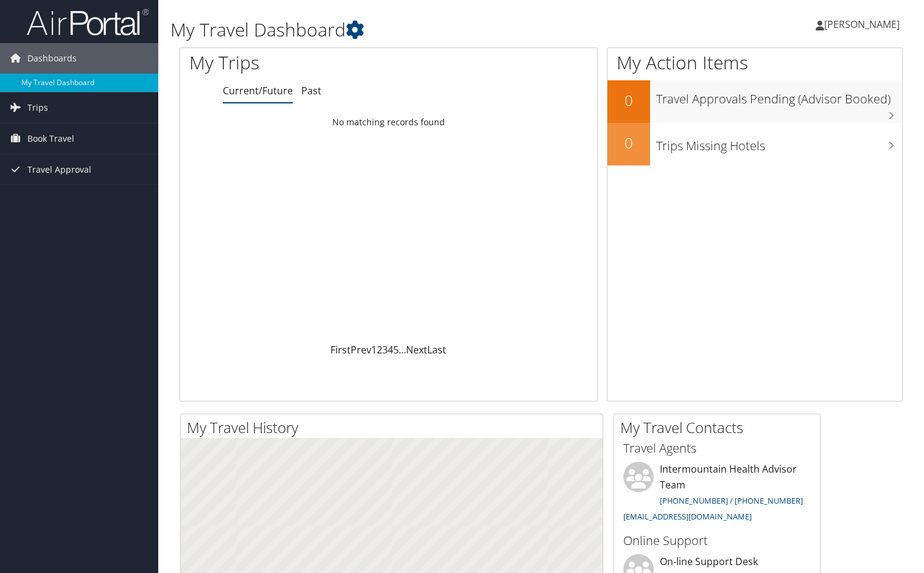  Describe the element at coordinates (416, 349) in the screenshot. I see `a: Next` at that location.